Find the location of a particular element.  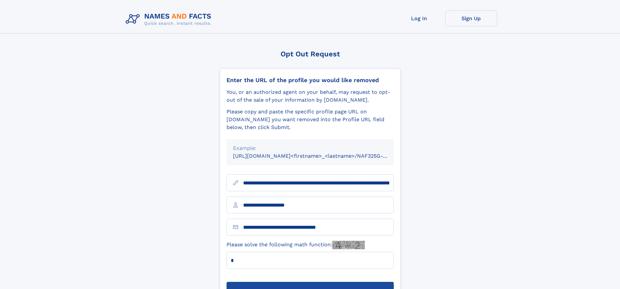

div: You, or an authorized agent on your behalf, may request to opt-out of the sale of your informatio... is located at coordinates (310, 96).